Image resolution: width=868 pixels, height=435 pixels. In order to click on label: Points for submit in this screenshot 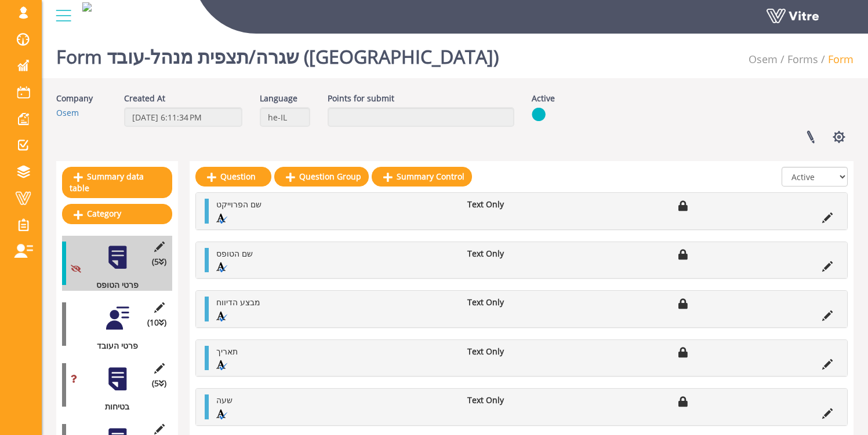, I will do `click(360, 98)`.